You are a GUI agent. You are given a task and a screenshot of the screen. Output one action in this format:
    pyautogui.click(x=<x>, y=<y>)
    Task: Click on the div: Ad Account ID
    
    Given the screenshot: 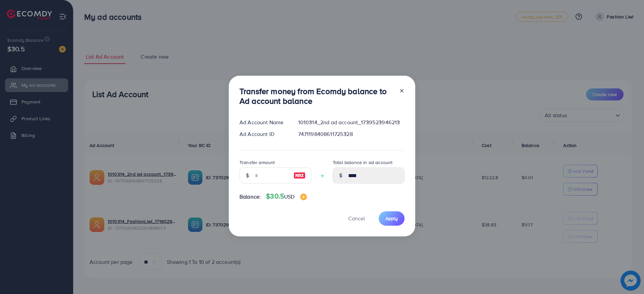 What is the action you would take?
    pyautogui.click(x=263, y=134)
    